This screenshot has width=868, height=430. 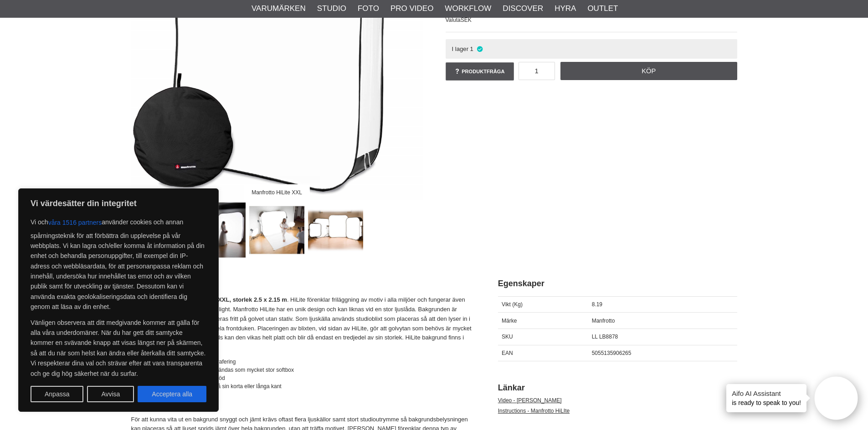 I want to click on span: Manfrotto, so click(x=603, y=321).